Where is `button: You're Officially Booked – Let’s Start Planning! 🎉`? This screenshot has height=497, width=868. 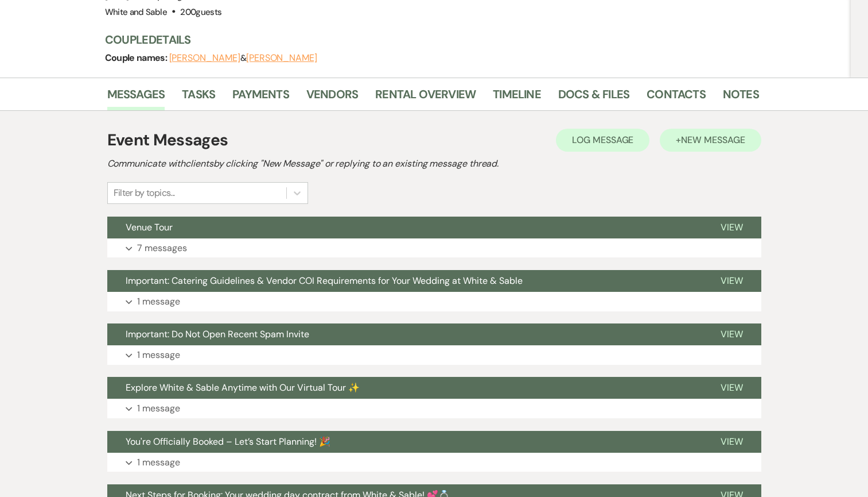
button: You're Officially Booked – Let’s Start Planning! 🎉 is located at coordinates (405, 442).